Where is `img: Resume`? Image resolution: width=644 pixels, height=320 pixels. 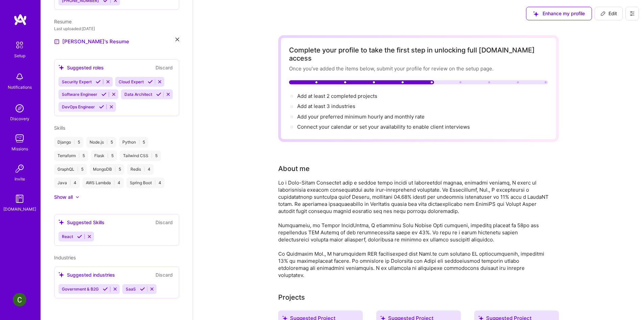
img: Resume is located at coordinates (57, 42).